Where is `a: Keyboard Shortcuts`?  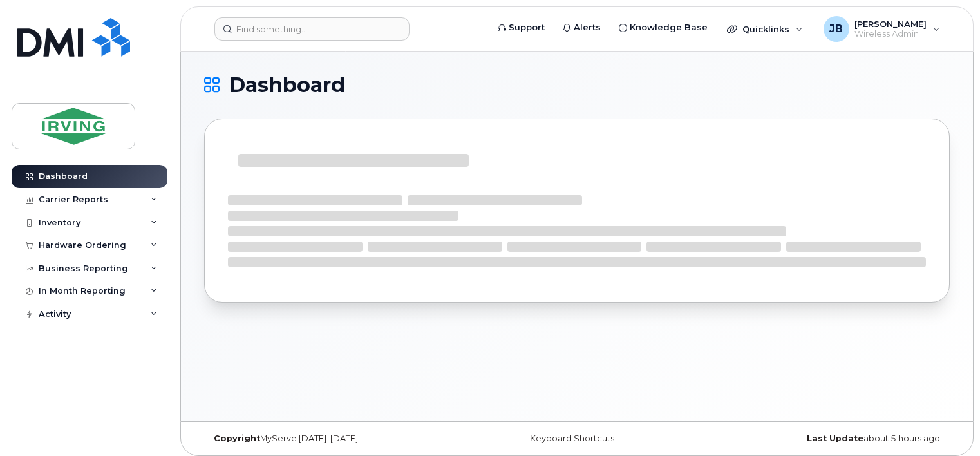
a: Keyboard Shortcuts is located at coordinates (572, 438).